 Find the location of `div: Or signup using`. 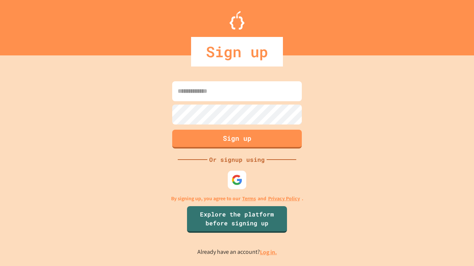

div: Or signup using is located at coordinates (237, 160).